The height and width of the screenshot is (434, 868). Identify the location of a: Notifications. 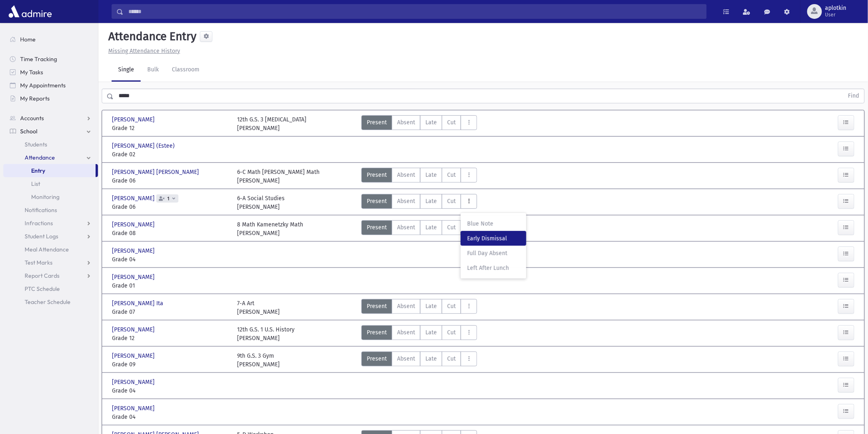
(50, 210).